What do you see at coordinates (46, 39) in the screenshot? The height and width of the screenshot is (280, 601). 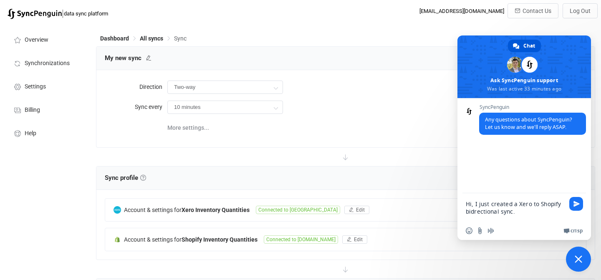 I see `a: Overview` at bounding box center [46, 39].